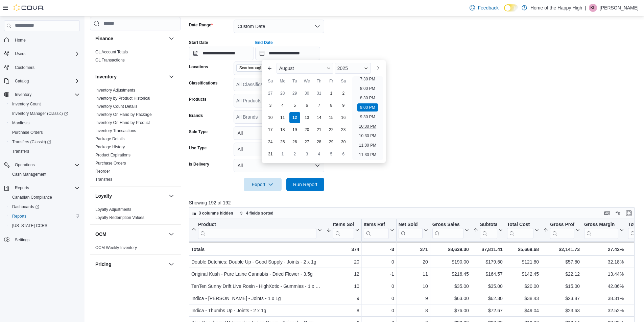 This screenshot has width=644, height=322. I want to click on span: Inventory On Hand by Package, so click(124, 115).